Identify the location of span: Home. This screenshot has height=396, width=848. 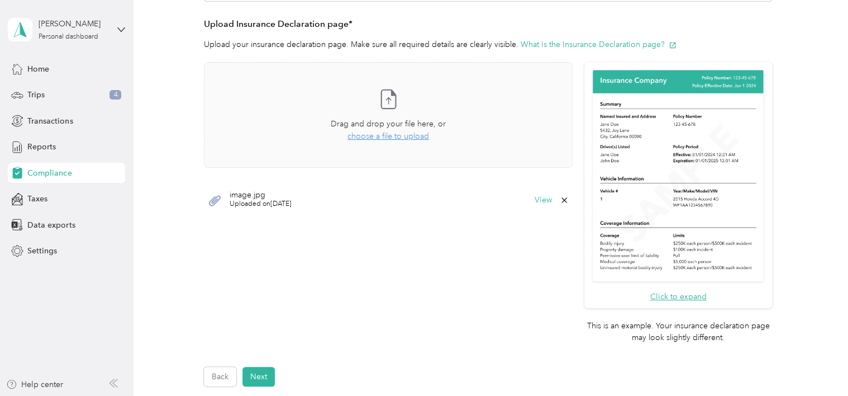
(38, 69).